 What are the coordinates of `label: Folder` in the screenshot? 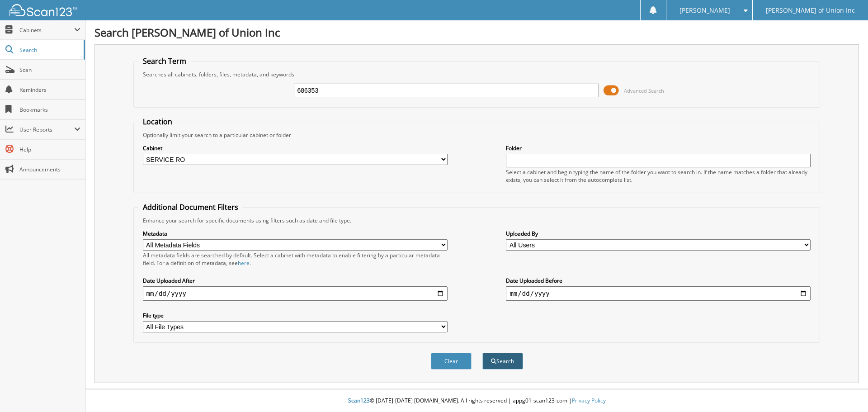 It's located at (659, 148).